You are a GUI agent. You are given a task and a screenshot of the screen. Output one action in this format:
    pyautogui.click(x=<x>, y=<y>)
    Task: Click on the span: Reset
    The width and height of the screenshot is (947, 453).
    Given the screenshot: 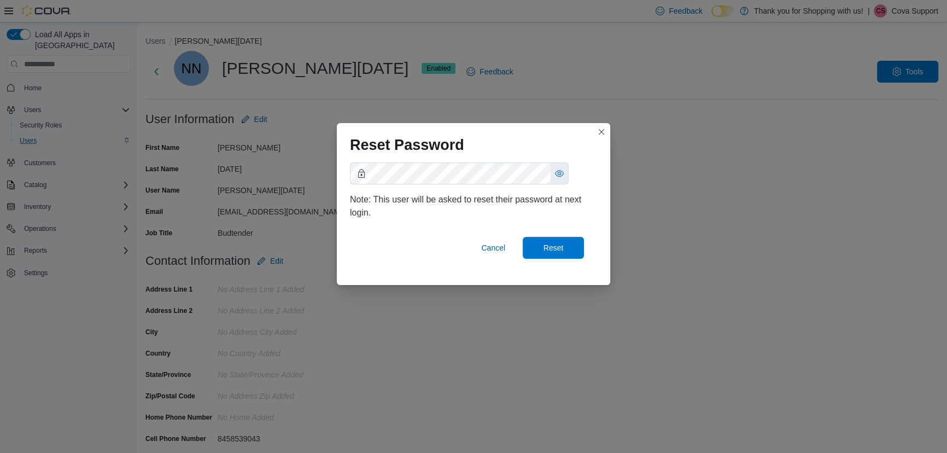 What is the action you would take?
    pyautogui.click(x=553, y=248)
    